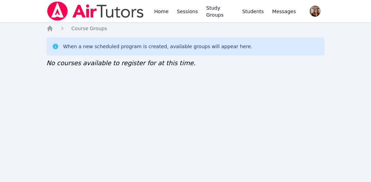 Image resolution: width=371 pixels, height=182 pixels. What do you see at coordinates (185, 28) in the screenshot?
I see `nav: Breadcrumb` at bounding box center [185, 28].